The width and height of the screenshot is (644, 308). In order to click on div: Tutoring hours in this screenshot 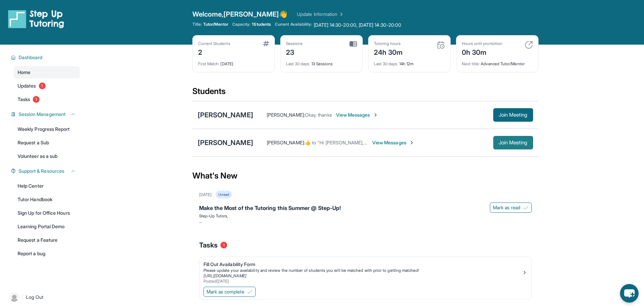, I will do `click(388, 43)`.